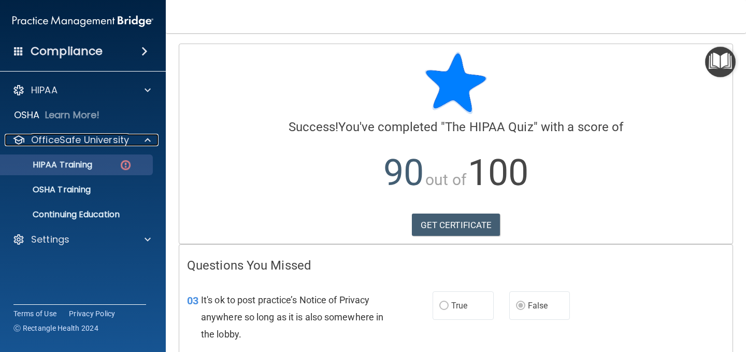 The height and width of the screenshot is (352, 746). Describe the element at coordinates (444, 306) in the screenshot. I see `input: True` at that location.